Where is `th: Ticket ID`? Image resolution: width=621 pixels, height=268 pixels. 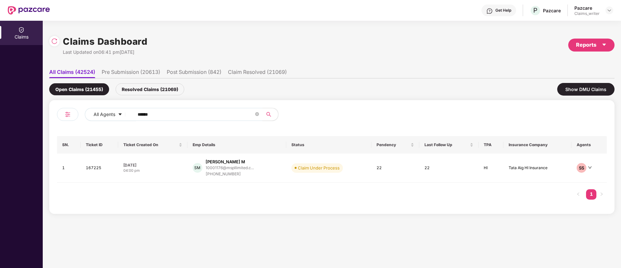 th: Ticket ID is located at coordinates (99, 145).